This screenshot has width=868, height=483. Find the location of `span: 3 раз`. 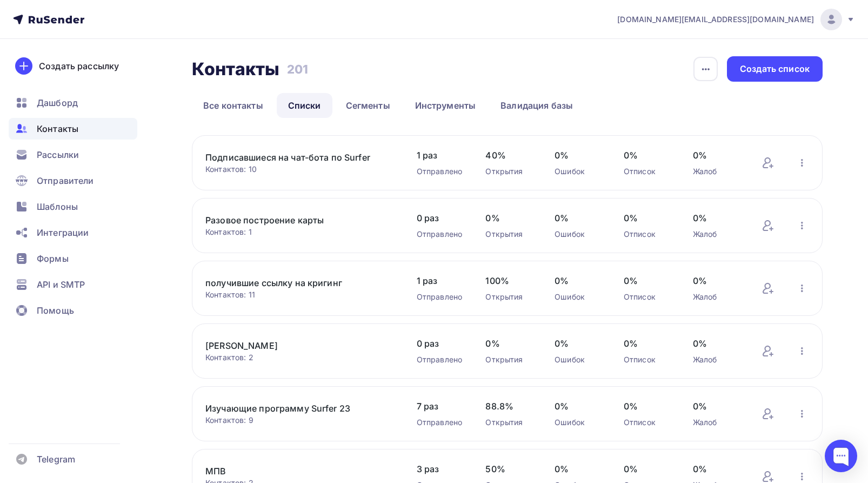

span: 3 раз is located at coordinates (441, 469).